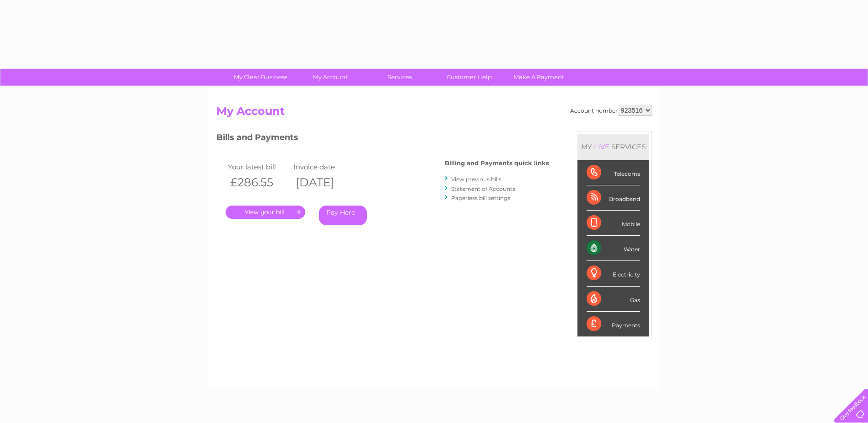 The height and width of the screenshot is (423, 868). What do you see at coordinates (613, 173) in the screenshot?
I see `div: Telecoms` at bounding box center [613, 173].